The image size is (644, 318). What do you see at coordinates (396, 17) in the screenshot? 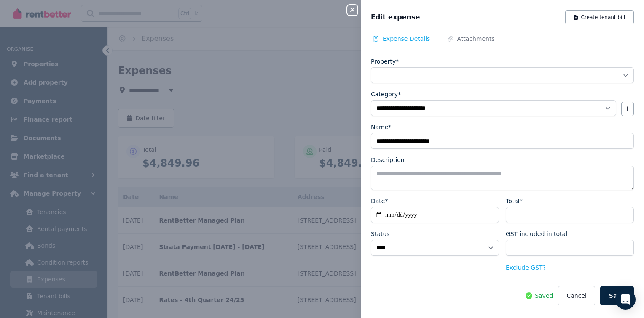
I see `span: Edit expense` at bounding box center [396, 17].